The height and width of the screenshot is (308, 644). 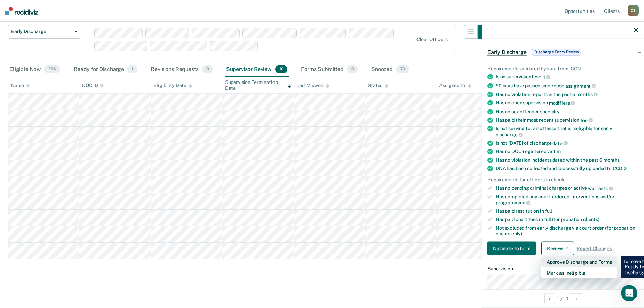 What do you see at coordinates (567, 77) in the screenshot?
I see `div: Is on supervision level` at bounding box center [567, 77].